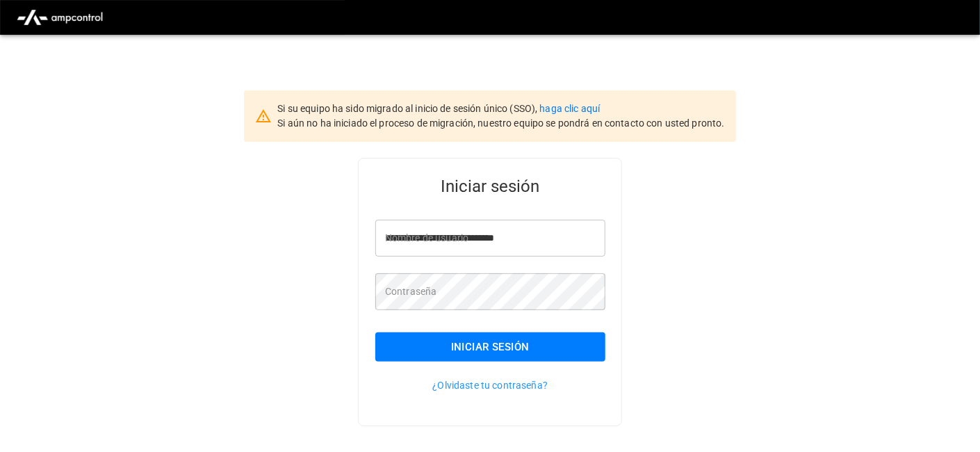 The height and width of the screenshot is (452, 980). I want to click on h5: Iniciar sesión, so click(490, 186).